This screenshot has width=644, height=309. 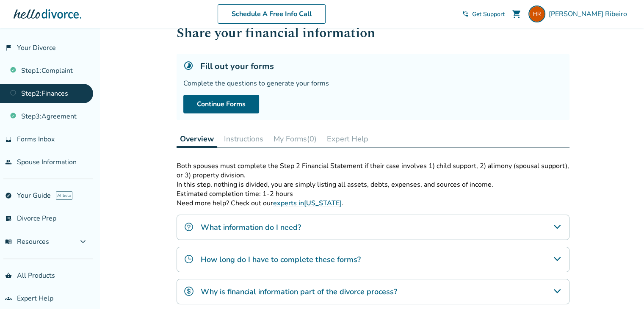 What do you see at coordinates (36, 139) in the screenshot?
I see `span: Forms Inbox` at bounding box center [36, 139].